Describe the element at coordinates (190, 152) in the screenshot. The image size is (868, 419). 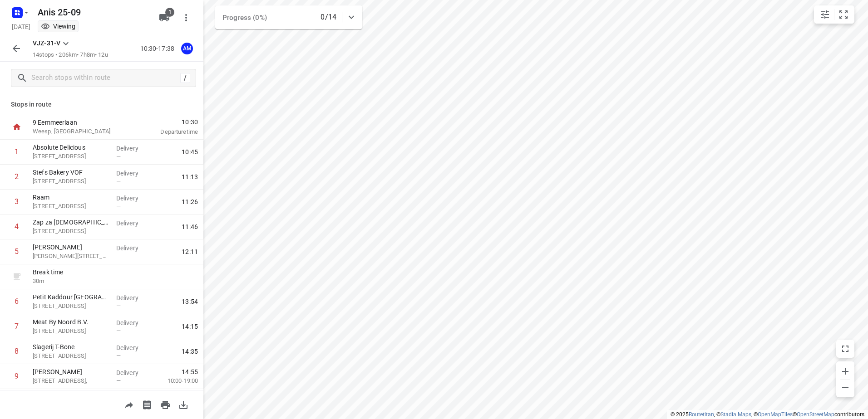
I see `span: 10:45` at that location.